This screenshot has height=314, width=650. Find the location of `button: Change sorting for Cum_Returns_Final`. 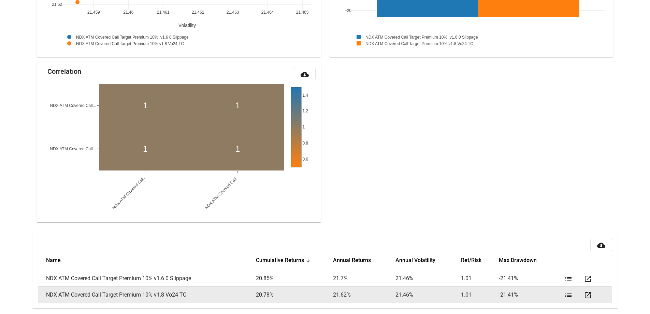

button: Change sorting for Cum_Returns_Final is located at coordinates (280, 260).